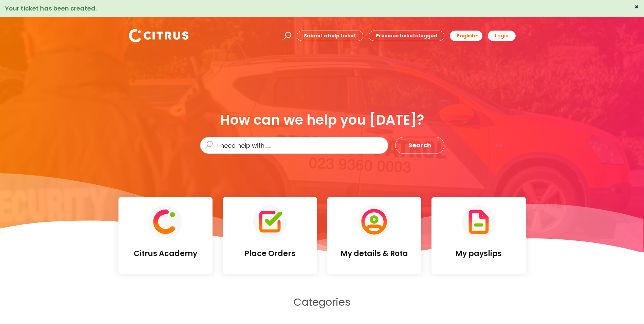 The image size is (644, 324). What do you see at coordinates (375, 254) in the screenshot?
I see `h4: My details & Rota` at bounding box center [375, 254].